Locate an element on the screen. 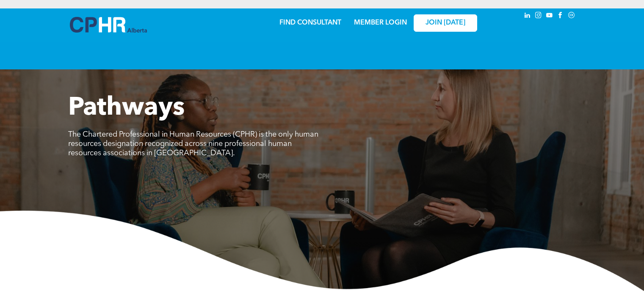  a: facebook is located at coordinates (561, 16).